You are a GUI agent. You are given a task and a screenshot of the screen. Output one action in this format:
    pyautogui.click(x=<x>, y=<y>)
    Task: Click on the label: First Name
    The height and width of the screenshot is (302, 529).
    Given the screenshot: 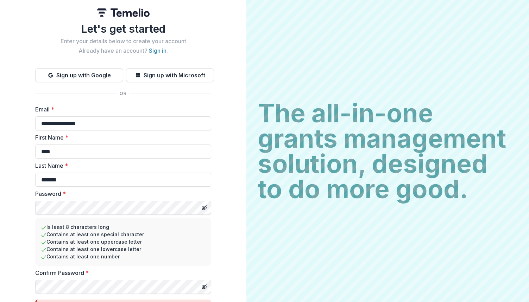 What is the action you would take?
    pyautogui.click(x=121, y=138)
    